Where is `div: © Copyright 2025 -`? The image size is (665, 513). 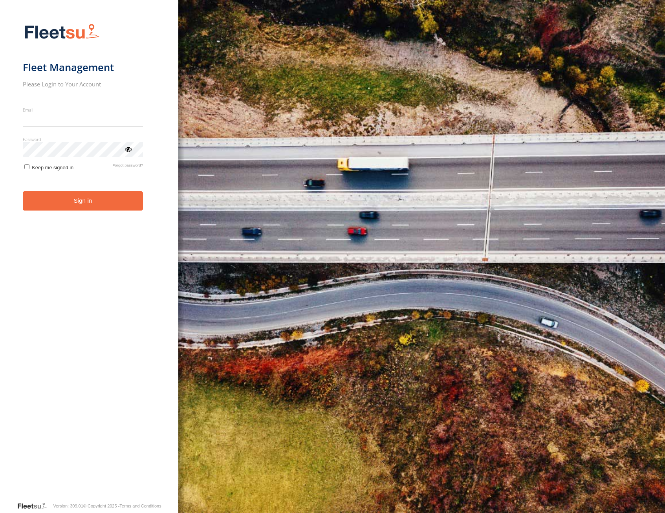
div: © Copyright 2025 - is located at coordinates (122, 506).